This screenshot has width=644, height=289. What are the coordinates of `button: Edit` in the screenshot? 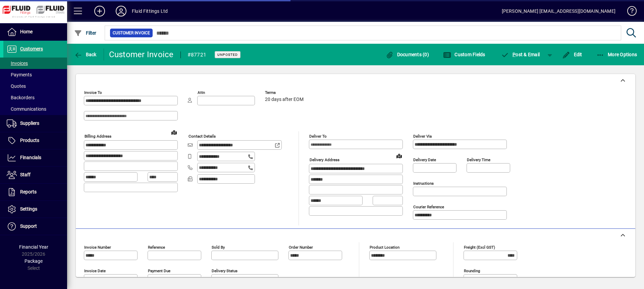 It's located at (572, 55).